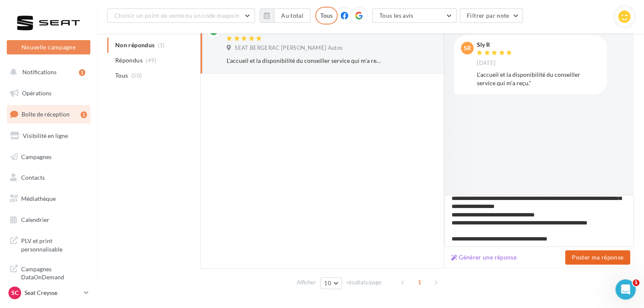  What do you see at coordinates (467, 48) in the screenshot?
I see `span: SR` at bounding box center [467, 48].